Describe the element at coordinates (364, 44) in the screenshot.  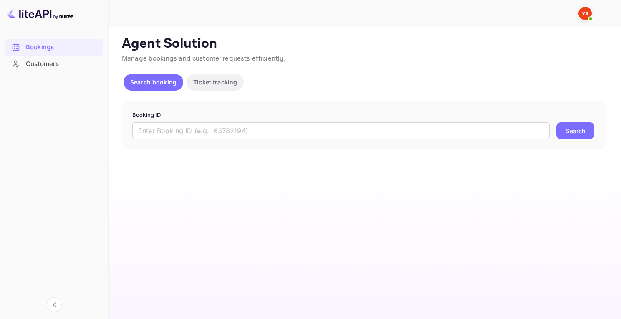
I see `p: Agent Solution` at that location.